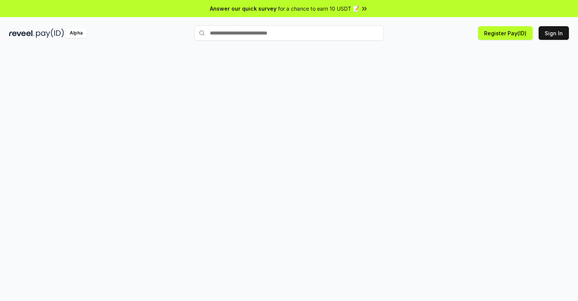  What do you see at coordinates (554, 33) in the screenshot?
I see `button: Sign In` at bounding box center [554, 33].